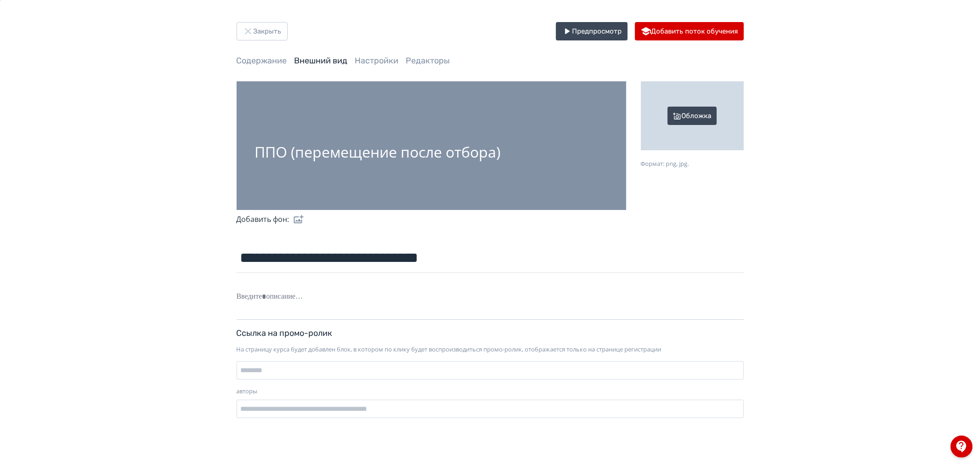 The width and height of the screenshot is (980, 465). Describe the element at coordinates (376, 61) in the screenshot. I see `a: Настройки` at that location.